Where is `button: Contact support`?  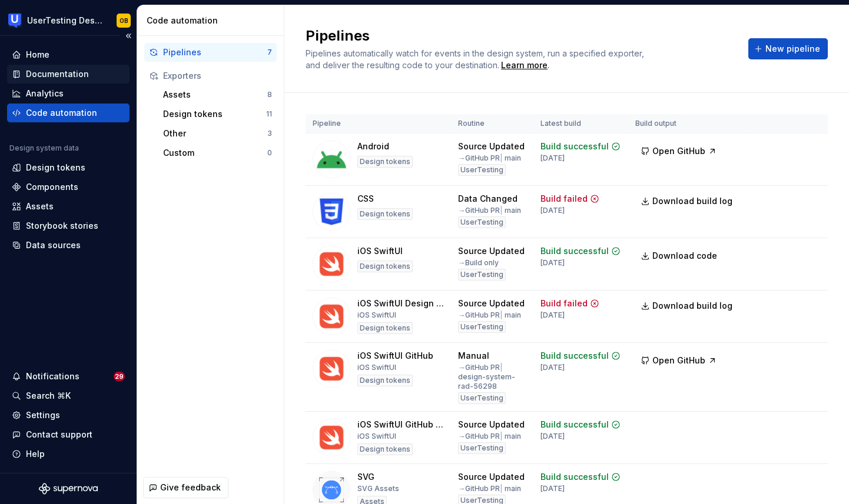 button: Contact support is located at coordinates (68, 435).